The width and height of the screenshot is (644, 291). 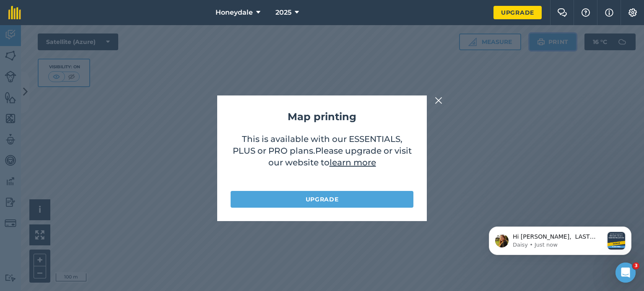 I want to click on h2: Map printing, so click(x=322, y=117).